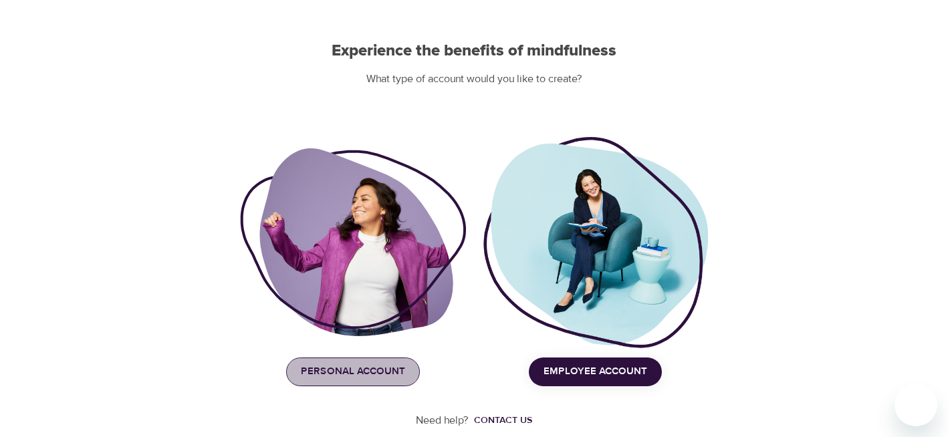 The height and width of the screenshot is (437, 948). What do you see at coordinates (442, 421) in the screenshot?
I see `p: Need help?` at bounding box center [442, 421].